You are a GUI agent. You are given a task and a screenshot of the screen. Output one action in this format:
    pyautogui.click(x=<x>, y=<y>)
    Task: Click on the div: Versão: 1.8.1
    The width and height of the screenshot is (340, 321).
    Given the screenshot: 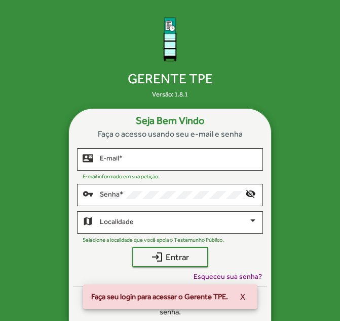 What is the action you would take?
    pyautogui.click(x=170, y=94)
    